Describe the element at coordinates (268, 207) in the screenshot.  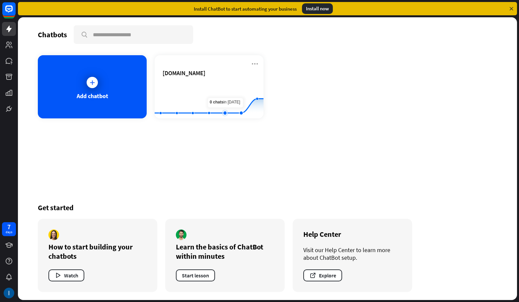
I see `div: Get started` at that location.